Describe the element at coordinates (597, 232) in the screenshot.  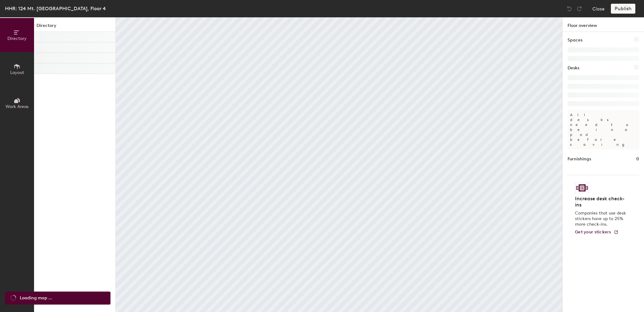
I see `a: Get your stickers` at that location.